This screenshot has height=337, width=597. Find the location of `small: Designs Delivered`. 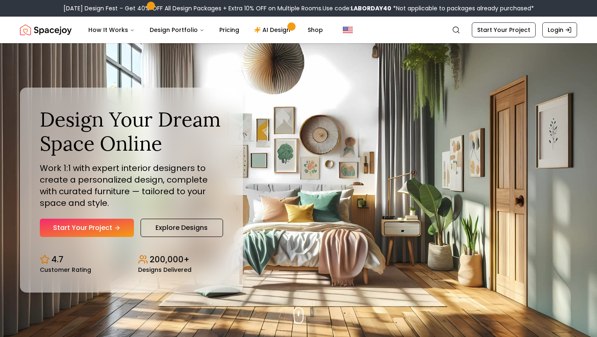

small: Designs Delivered is located at coordinates (165, 269).